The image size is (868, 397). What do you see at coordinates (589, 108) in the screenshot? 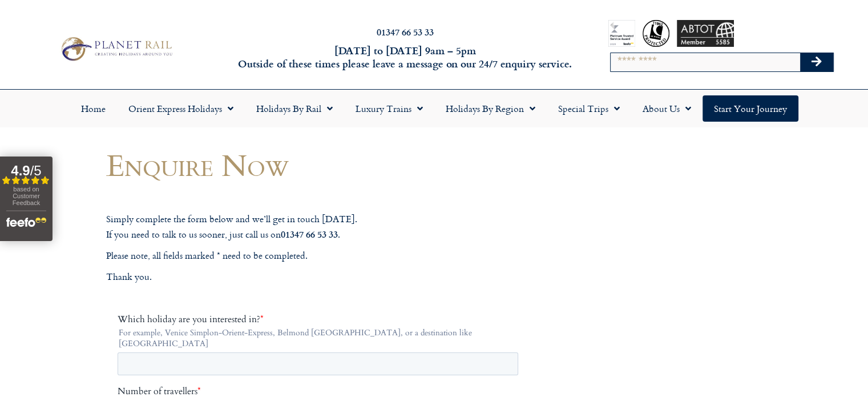
I see `a: Special Trips` at bounding box center [589, 108].